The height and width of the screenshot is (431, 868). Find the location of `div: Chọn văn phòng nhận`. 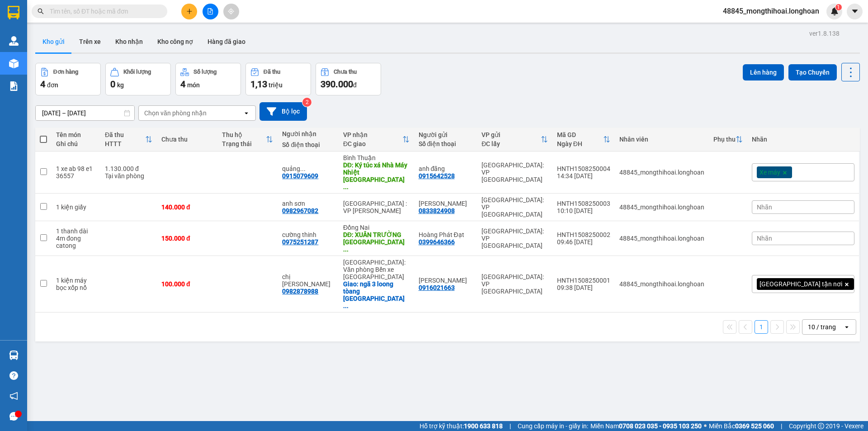

div: Chọn văn phòng nhận is located at coordinates (175, 113).